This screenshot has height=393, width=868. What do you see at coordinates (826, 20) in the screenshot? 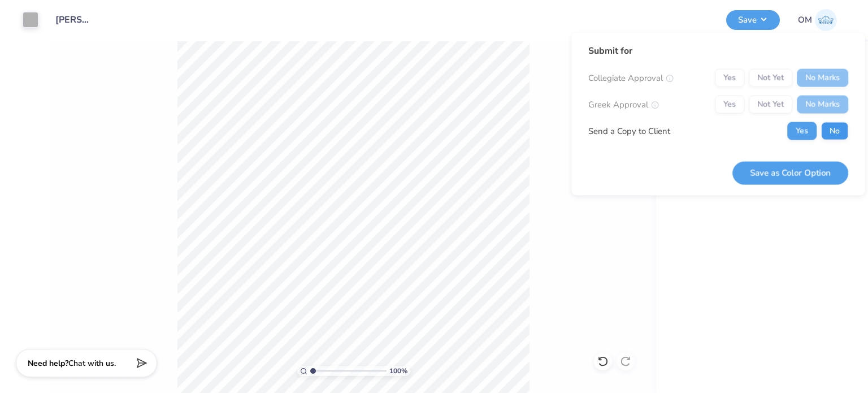
I see `img: Om Mehrotra` at bounding box center [826, 20].